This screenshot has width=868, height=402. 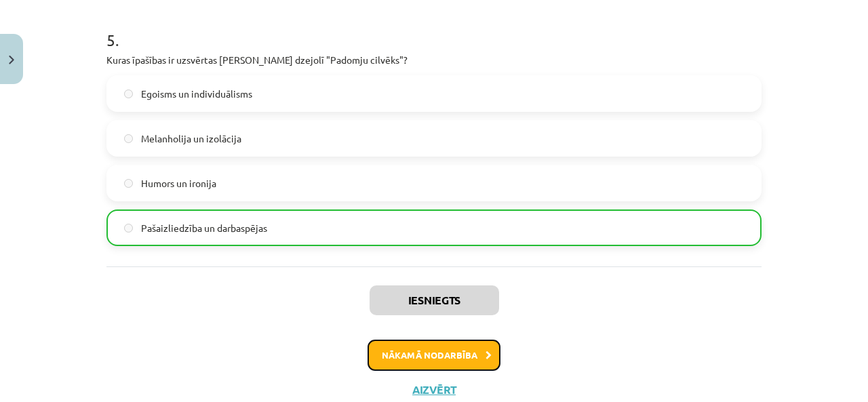 What do you see at coordinates (434, 28) in the screenshot?
I see `h1: 5 .` at bounding box center [434, 28].